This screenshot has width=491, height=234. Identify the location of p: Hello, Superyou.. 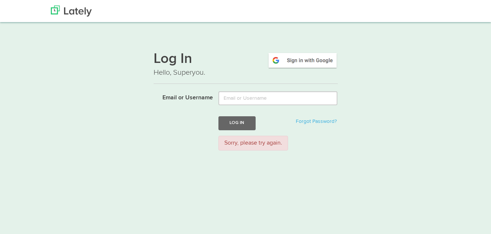
(245, 73).